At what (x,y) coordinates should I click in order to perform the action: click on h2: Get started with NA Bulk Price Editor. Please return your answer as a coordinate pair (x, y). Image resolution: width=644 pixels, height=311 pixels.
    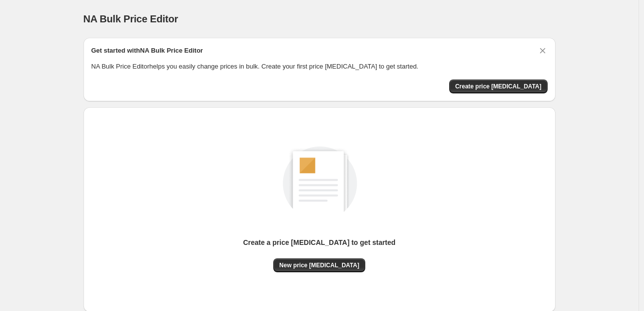
    Looking at the image, I should click on (147, 51).